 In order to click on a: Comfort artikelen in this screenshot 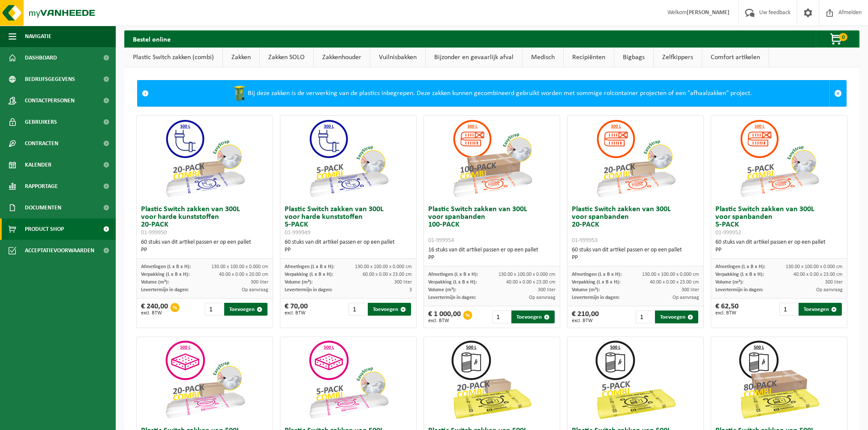, I will do `click(735, 58)`.